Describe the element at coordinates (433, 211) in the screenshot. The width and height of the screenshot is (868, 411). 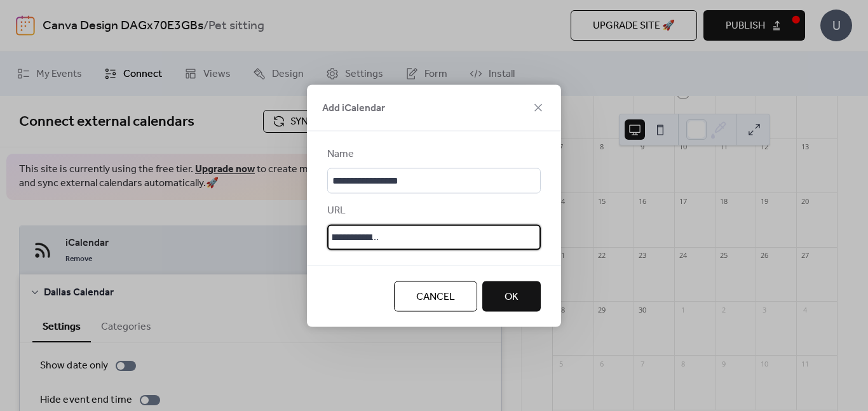
I see `div: URL` at that location.